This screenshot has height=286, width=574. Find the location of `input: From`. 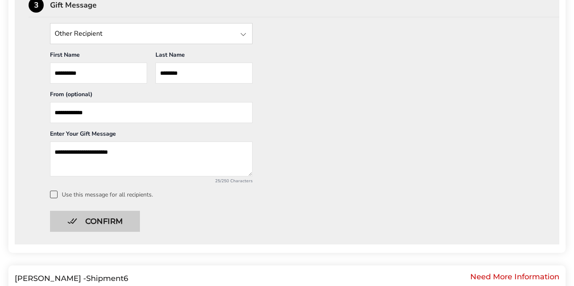

input: From is located at coordinates (151, 113).